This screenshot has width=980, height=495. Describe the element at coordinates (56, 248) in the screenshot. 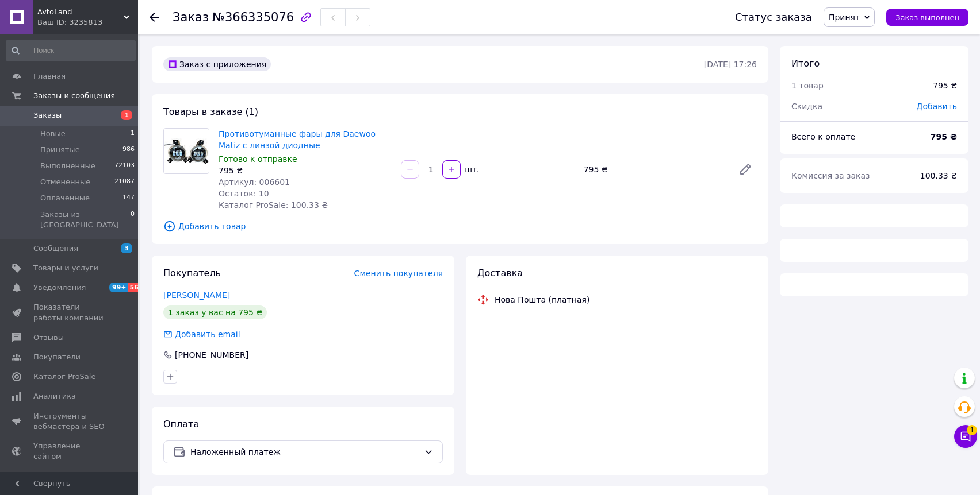

I see `span: Сообщения` at that location.